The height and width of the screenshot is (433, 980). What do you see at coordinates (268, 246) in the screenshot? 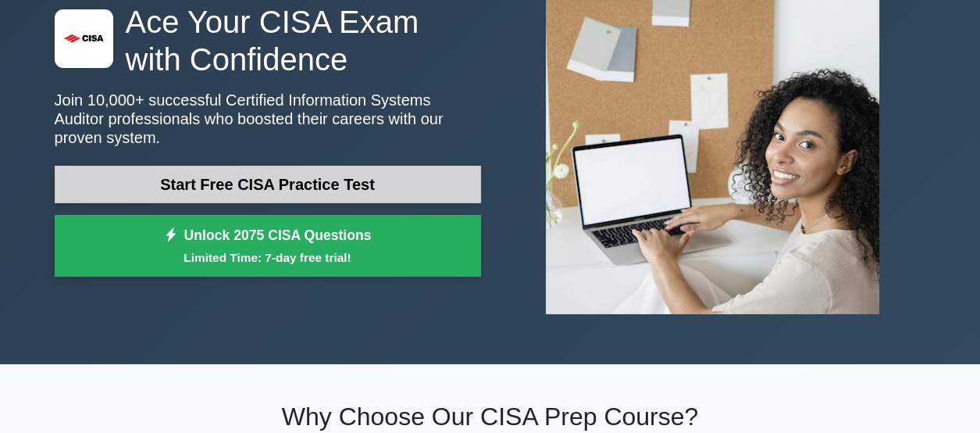
I see `a: Unlock 2075 CISA QuestionsLimited Time: 7-day free trial!` at bounding box center [268, 246].